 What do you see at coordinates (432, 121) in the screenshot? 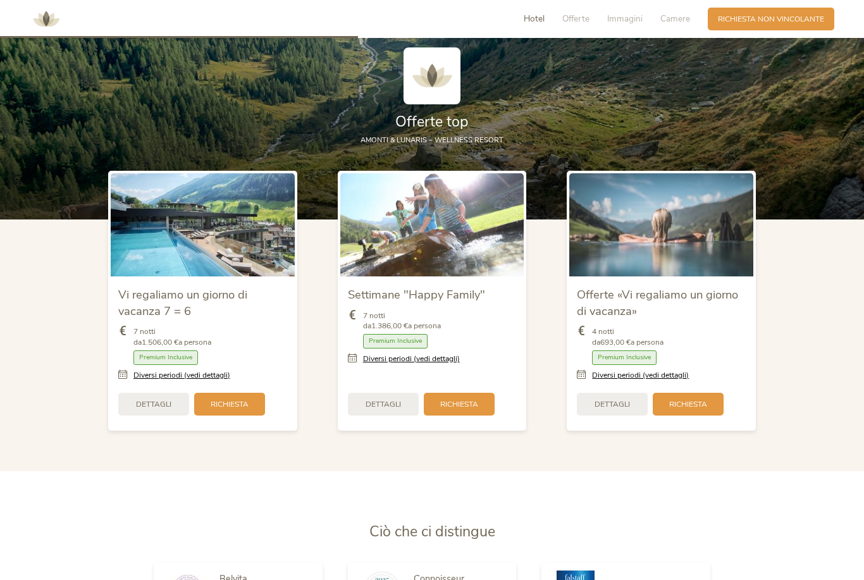
I see `span: Offerte top` at bounding box center [432, 121].